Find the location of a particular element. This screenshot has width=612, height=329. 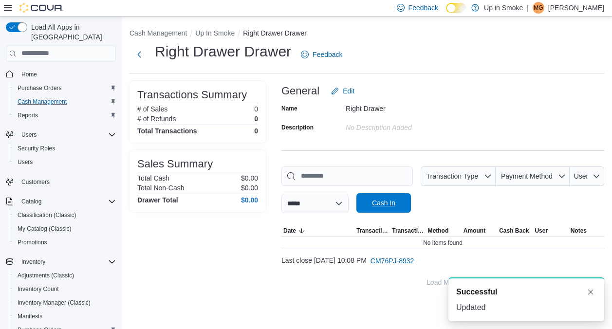

button: Edit is located at coordinates (343, 91).